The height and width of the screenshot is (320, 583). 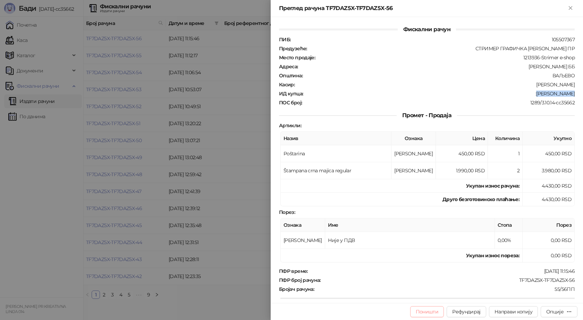 What do you see at coordinates (297, 58) in the screenshot?
I see `strong: Место продаје :` at bounding box center [297, 58].